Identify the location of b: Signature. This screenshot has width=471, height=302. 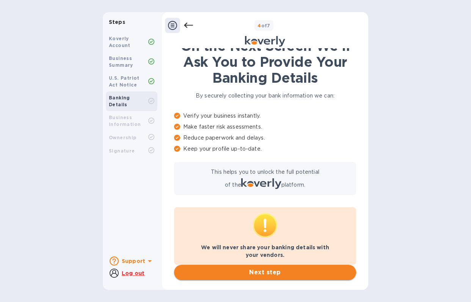
(122, 151).